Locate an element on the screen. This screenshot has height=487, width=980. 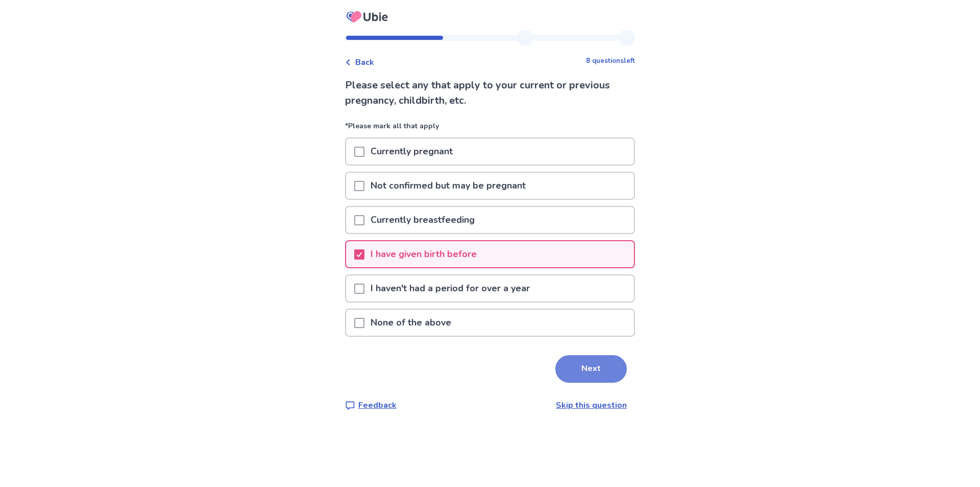
p: None of the above is located at coordinates (411, 322).